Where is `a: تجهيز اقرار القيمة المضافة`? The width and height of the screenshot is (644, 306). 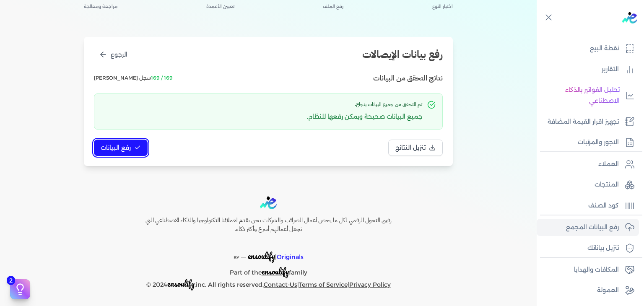 a: تجهيز اقرار القيمة المضافة is located at coordinates (588, 122).